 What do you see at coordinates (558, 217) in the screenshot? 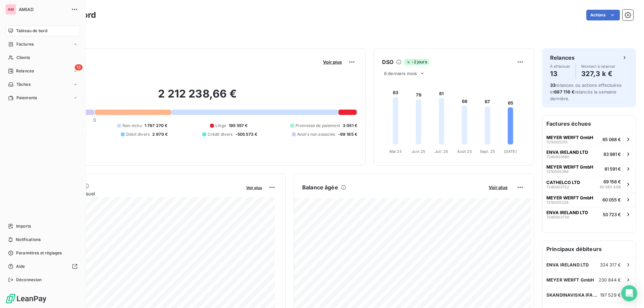
I see `span: 7240003730` at bounding box center [558, 217].